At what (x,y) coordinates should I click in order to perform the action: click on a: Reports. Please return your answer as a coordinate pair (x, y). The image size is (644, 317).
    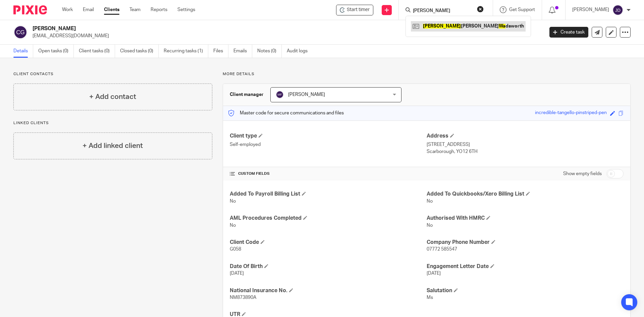
    Looking at the image, I should click on (159, 10).